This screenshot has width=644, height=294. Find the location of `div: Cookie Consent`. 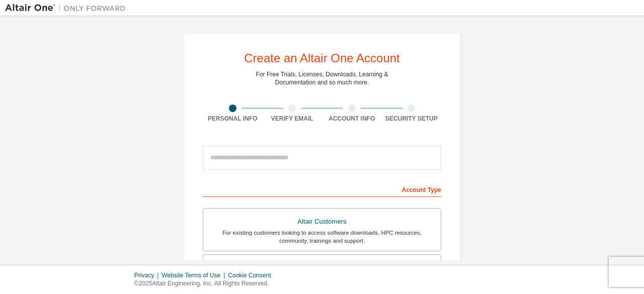

div: Cookie Consent is located at coordinates (252, 276).